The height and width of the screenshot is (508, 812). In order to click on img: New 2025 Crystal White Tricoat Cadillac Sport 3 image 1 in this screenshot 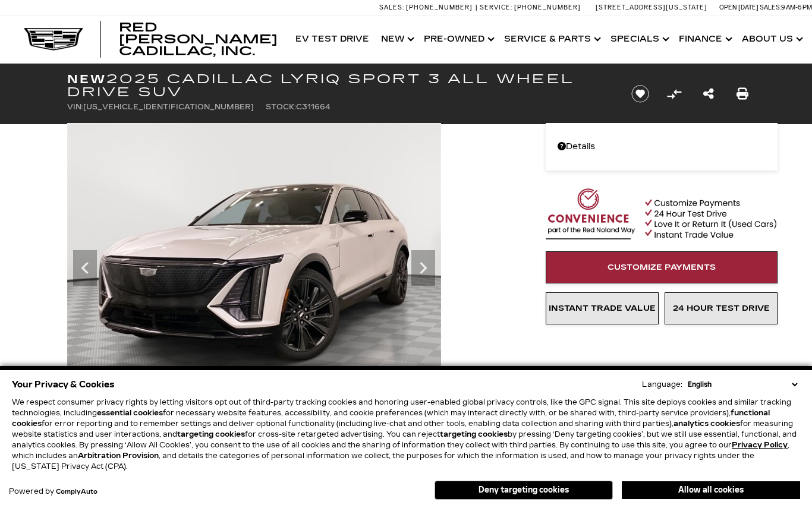, I will do `click(254, 263)`.